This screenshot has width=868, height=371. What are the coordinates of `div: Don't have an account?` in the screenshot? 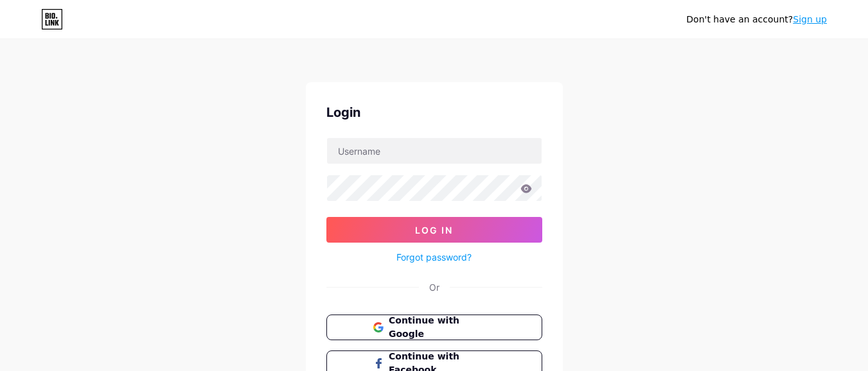 It's located at (756, 19).